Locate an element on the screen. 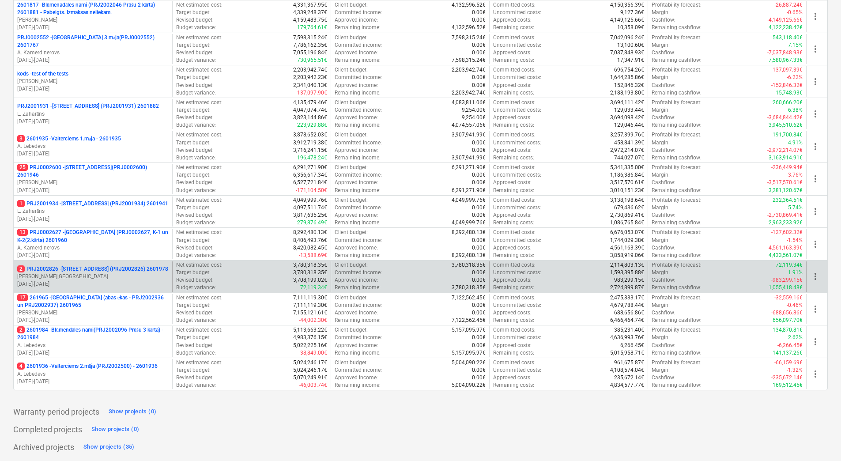 The height and width of the screenshot is (461, 841). p: -127,602.32€ is located at coordinates (786, 232).